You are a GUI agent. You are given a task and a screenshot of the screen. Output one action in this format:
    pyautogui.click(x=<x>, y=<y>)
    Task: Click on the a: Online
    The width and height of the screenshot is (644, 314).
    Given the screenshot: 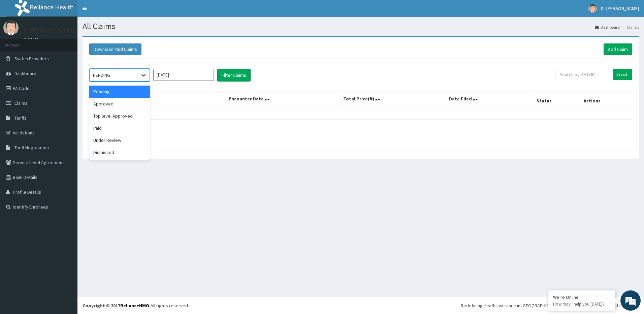 What is the action you would take?
    pyautogui.click(x=32, y=39)
    